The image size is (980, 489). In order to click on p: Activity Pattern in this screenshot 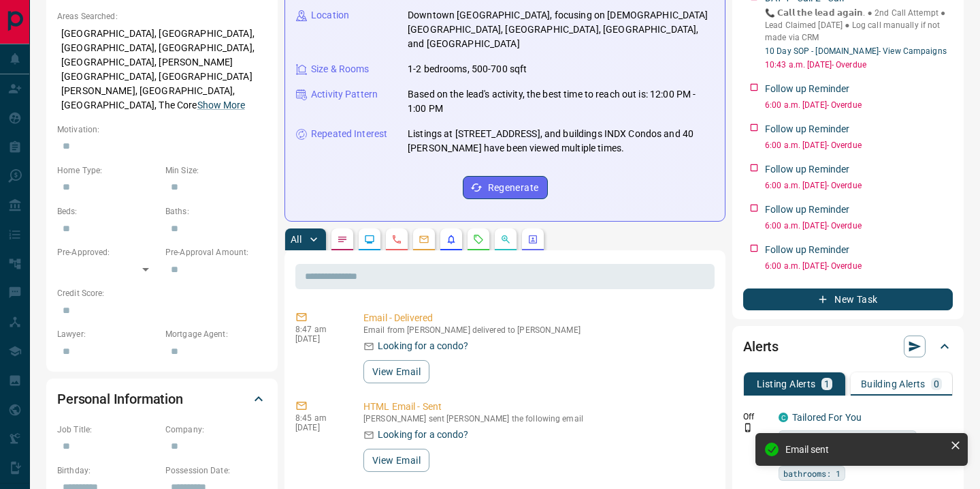, I will do `click(345, 94)`.